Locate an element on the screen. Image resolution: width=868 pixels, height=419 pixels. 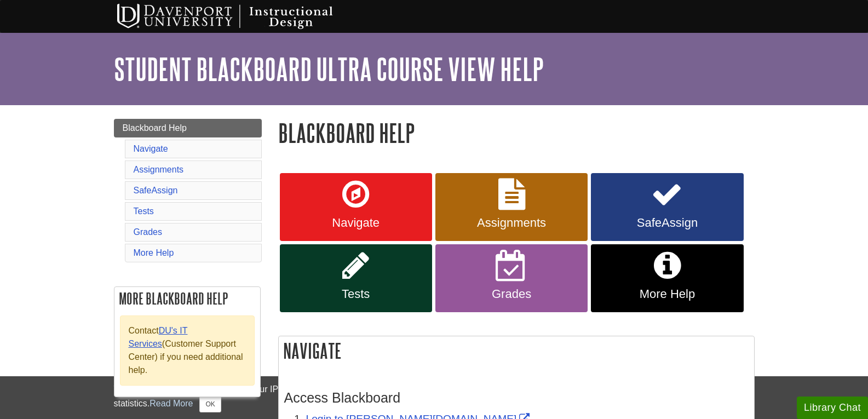
h3: Access Blackboard is located at coordinates (517, 397).